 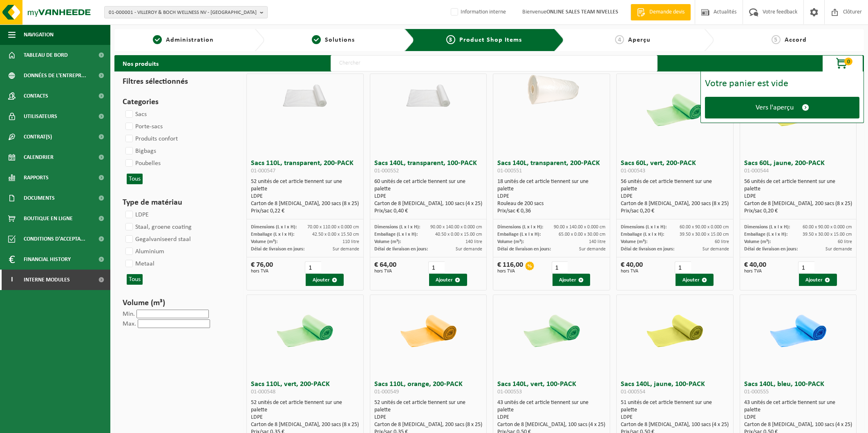 I want to click on span: Documents, so click(x=39, y=198).